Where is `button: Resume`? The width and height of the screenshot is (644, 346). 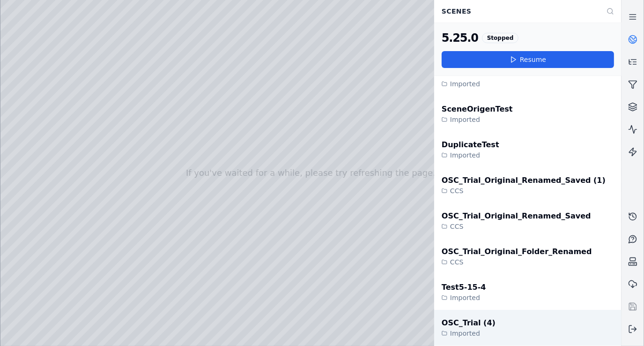
button: Resume is located at coordinates (528, 60).